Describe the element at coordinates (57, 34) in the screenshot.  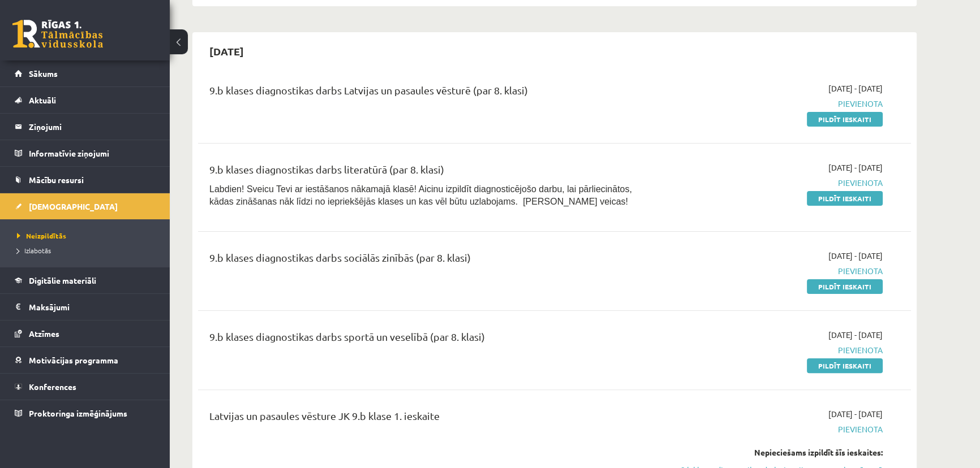
I see `a: Rīgas 1. Tālmācības vidusskola` at that location.